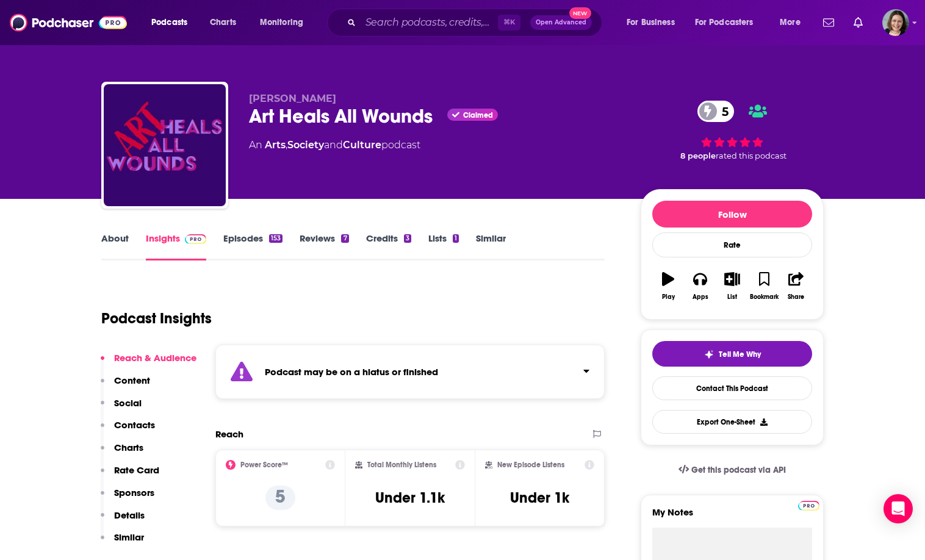 The height and width of the screenshot is (560, 925). I want to click on div: 1, so click(455, 239).